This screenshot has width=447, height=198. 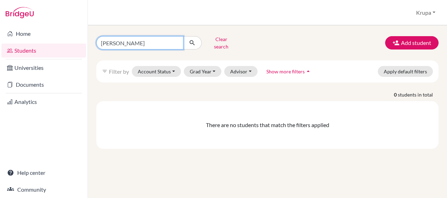 What do you see at coordinates (44, 68) in the screenshot?
I see `a: Universities` at bounding box center [44, 68].